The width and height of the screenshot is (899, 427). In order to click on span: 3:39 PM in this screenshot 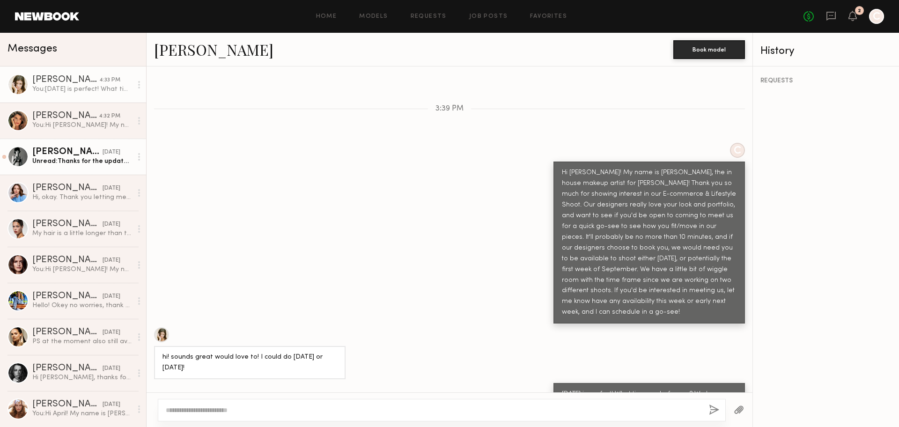, I will do `click(449, 109)`.